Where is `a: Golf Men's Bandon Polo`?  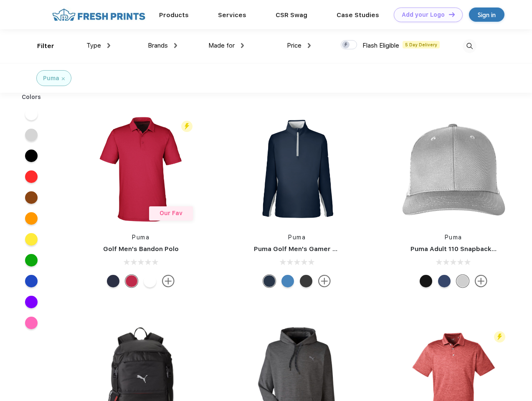 a: Golf Men's Bandon Polo is located at coordinates (141, 249).